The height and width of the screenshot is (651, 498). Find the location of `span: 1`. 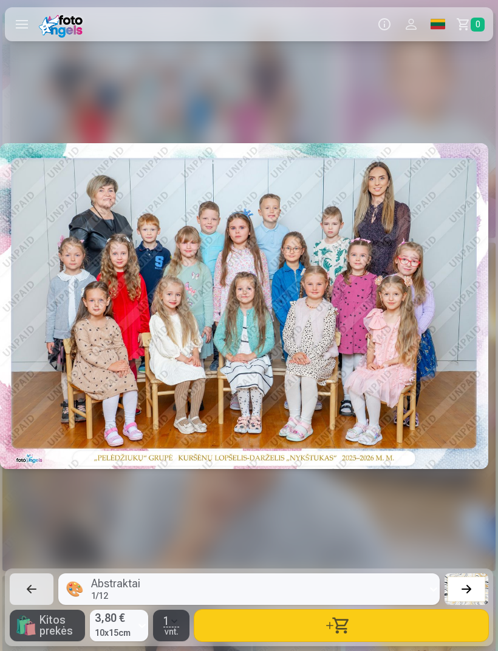

span: 1 is located at coordinates (166, 621).